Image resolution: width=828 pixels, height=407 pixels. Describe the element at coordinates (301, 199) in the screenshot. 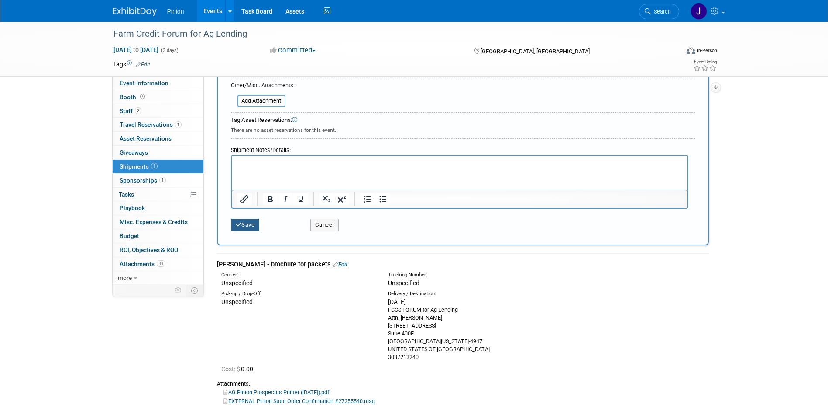

I see `button: Underline` at that location.